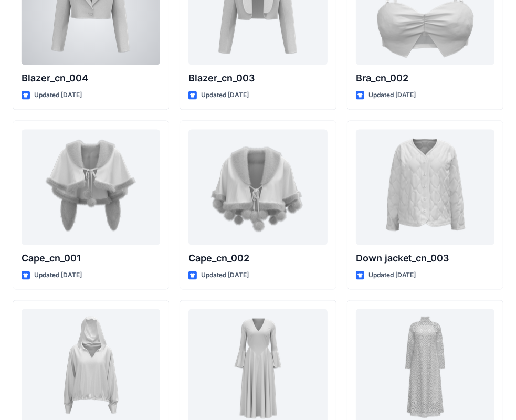  I want to click on p: Cape_cn_002, so click(258, 259).